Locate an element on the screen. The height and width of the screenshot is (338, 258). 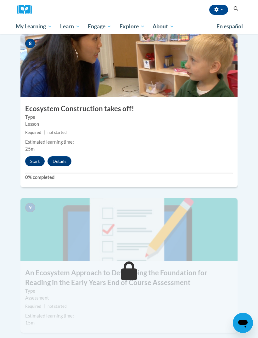
div: Main menu is located at coordinates (129, 26).